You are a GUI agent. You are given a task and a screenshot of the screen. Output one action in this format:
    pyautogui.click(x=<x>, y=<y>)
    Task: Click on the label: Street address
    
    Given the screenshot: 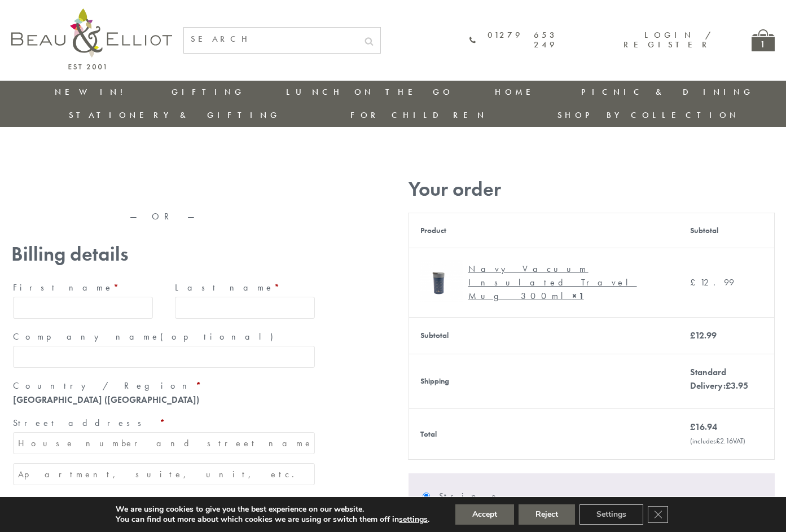 What is the action you would take?
    pyautogui.click(x=163, y=423)
    